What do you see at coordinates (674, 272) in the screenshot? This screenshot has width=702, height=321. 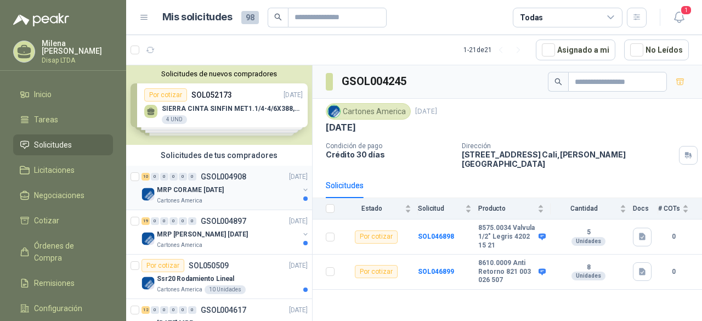 I see `b: 0` at bounding box center [674, 272].